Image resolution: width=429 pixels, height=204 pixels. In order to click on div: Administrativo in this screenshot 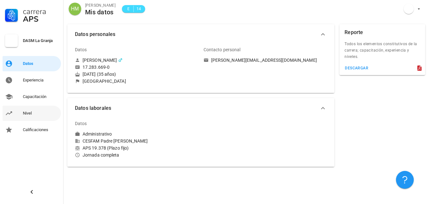, I will do `click(97, 134)`.